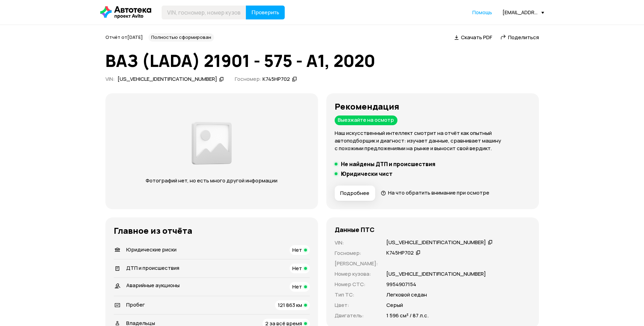 Image resolution: width=644 pixels, height=326 pixels. I want to click on span: 121 863 км, so click(290, 305).